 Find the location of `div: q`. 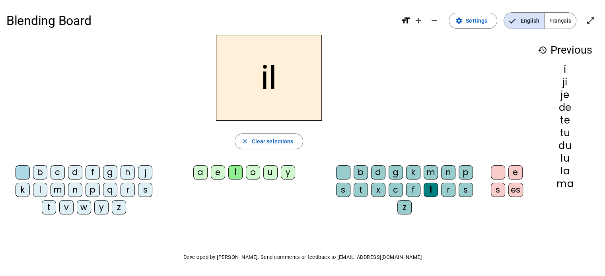

div: q is located at coordinates (110, 190).